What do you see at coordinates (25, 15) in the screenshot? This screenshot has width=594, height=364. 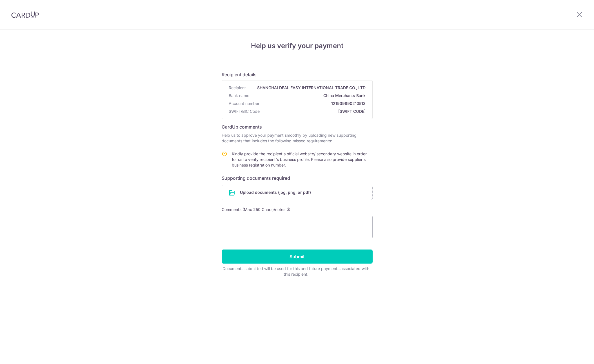 I see `img: CardUp` at bounding box center [25, 15].